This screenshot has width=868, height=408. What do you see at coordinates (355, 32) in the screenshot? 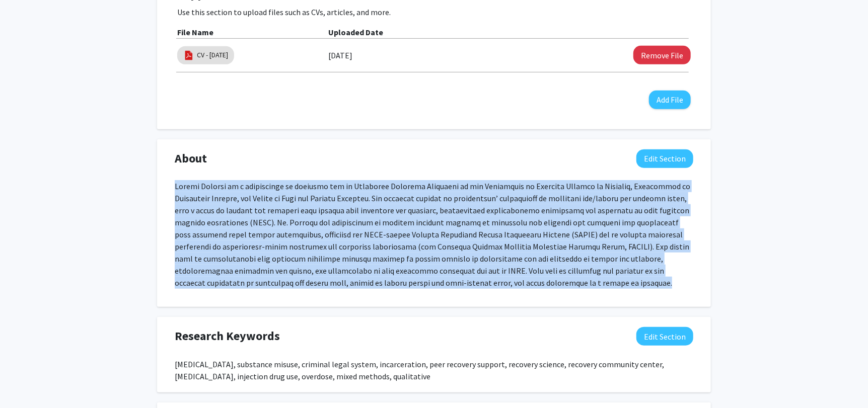
I see `b: Uploaded Date` at bounding box center [355, 32].